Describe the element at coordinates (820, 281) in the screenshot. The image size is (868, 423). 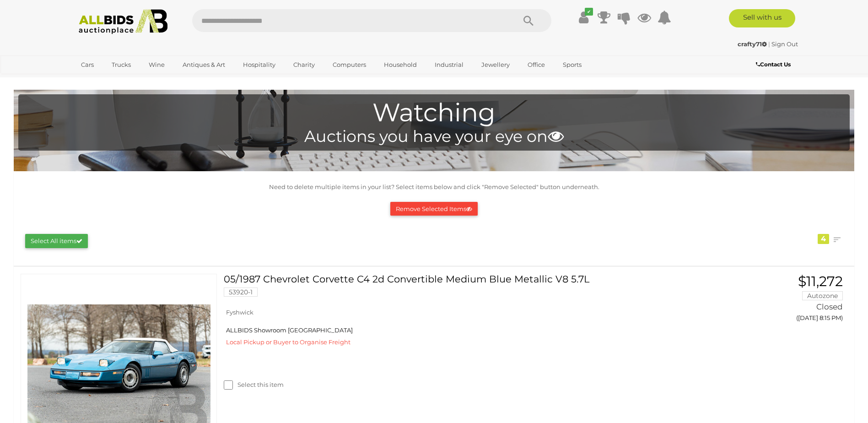
I see `span: $11,272` at that location.